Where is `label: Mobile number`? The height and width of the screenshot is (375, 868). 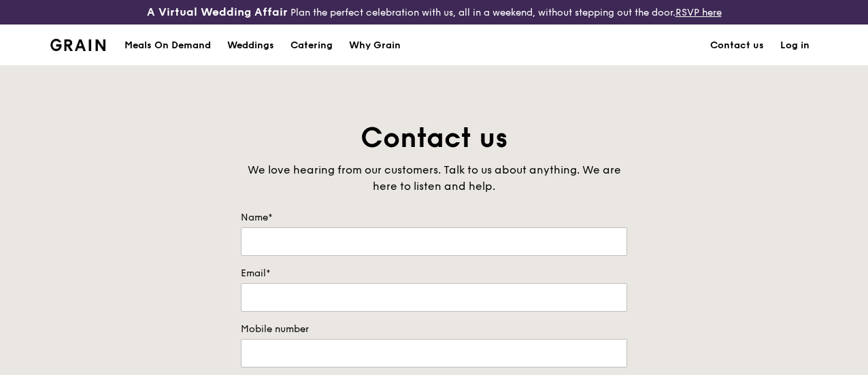
label: Mobile number is located at coordinates (434, 330).